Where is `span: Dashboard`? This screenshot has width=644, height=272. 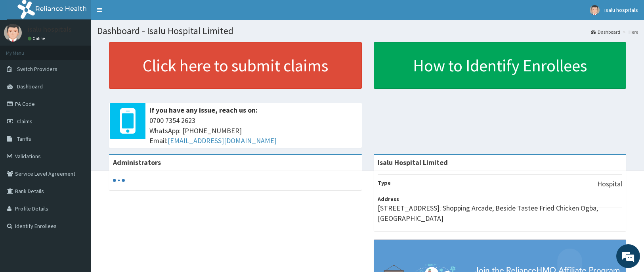
span: Dashboard is located at coordinates (30, 86).